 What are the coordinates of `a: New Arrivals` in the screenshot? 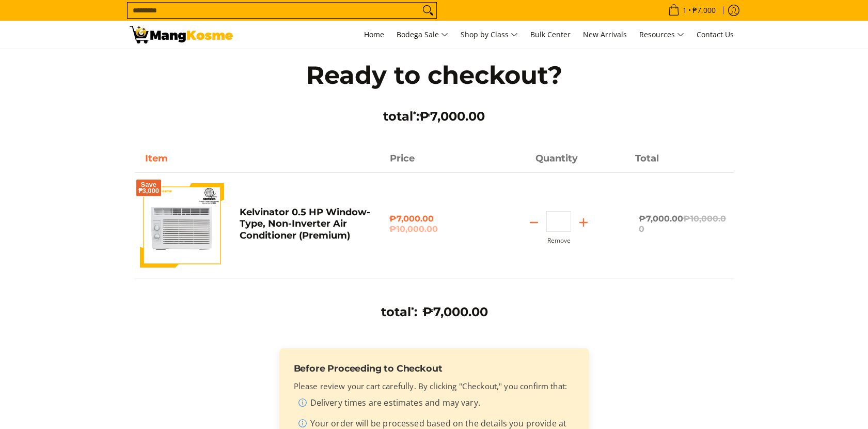 It's located at (605, 34).